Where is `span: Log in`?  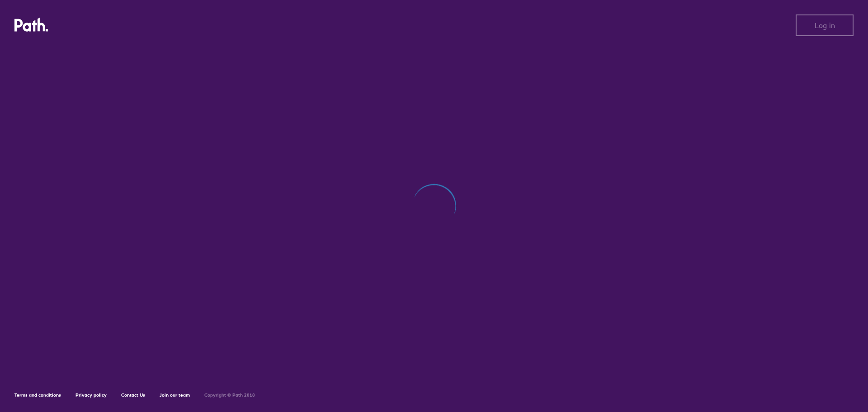
span: Log in is located at coordinates (825, 25).